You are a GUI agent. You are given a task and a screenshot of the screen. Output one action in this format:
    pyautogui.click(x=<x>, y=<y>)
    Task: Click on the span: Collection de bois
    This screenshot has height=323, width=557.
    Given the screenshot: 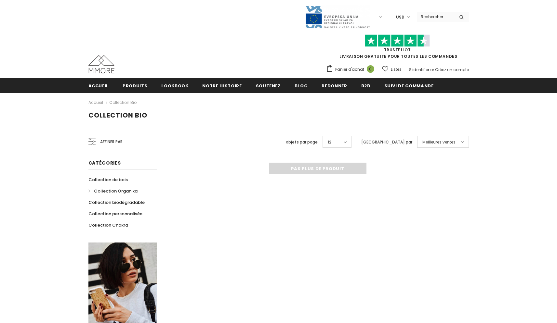 What is the action you would take?
    pyautogui.click(x=108, y=180)
    